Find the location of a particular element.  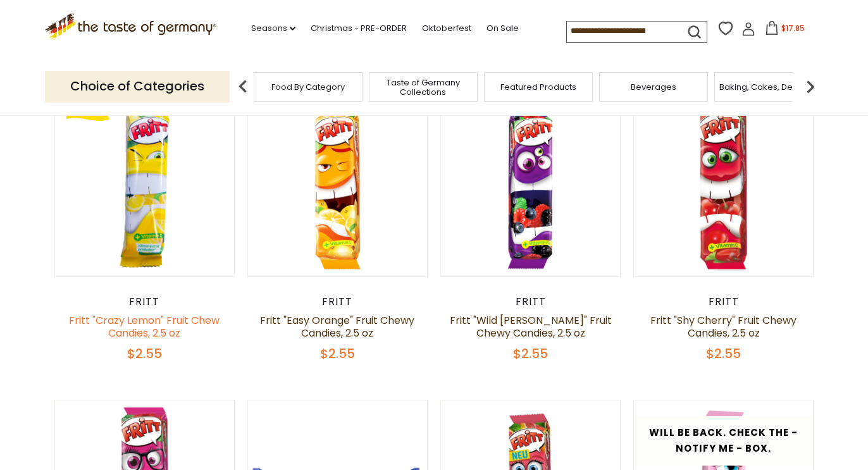

span: Featured Products is located at coordinates (538, 87).